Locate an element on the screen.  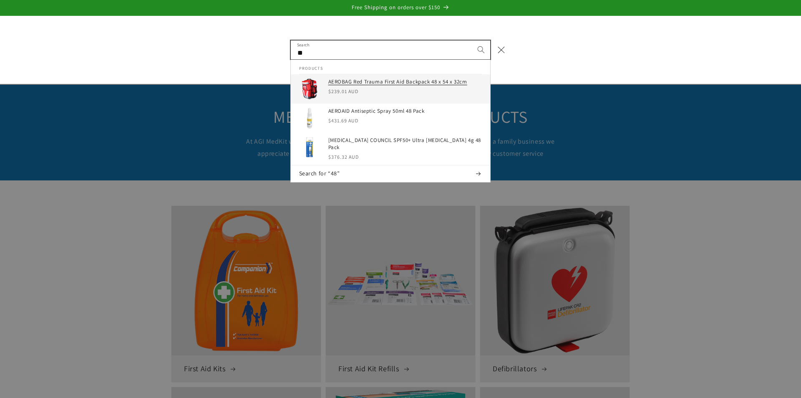
h3: AEROAID Antiseptic Spray 50ml 48 Pack is located at coordinates (405, 111).